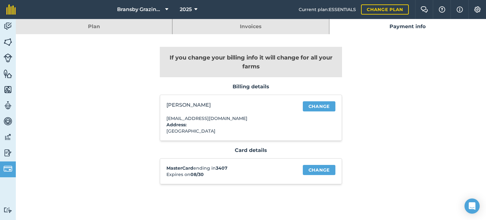  Describe the element at coordinates (251, 150) in the screenshot. I see `h3: Card details` at that location.